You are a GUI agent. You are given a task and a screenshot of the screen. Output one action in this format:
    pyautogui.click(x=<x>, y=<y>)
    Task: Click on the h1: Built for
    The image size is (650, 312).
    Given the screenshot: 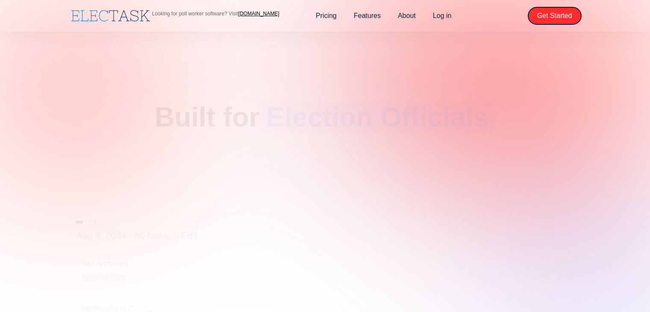 What is the action you would take?
    pyautogui.click(x=325, y=117)
    